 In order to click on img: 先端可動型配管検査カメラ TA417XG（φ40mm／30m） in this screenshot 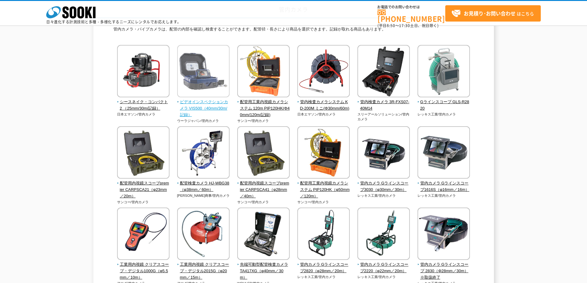, I will do `click(263, 235)`.